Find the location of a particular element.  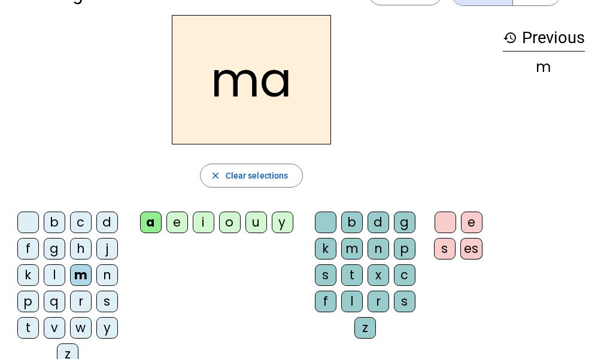

h2: ma is located at coordinates (251, 80).